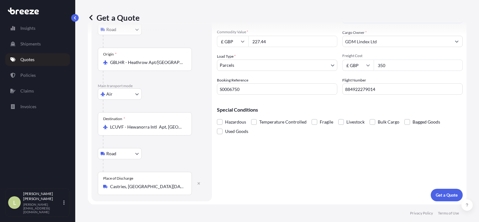  I want to click on button: Parcels, so click(277, 65).